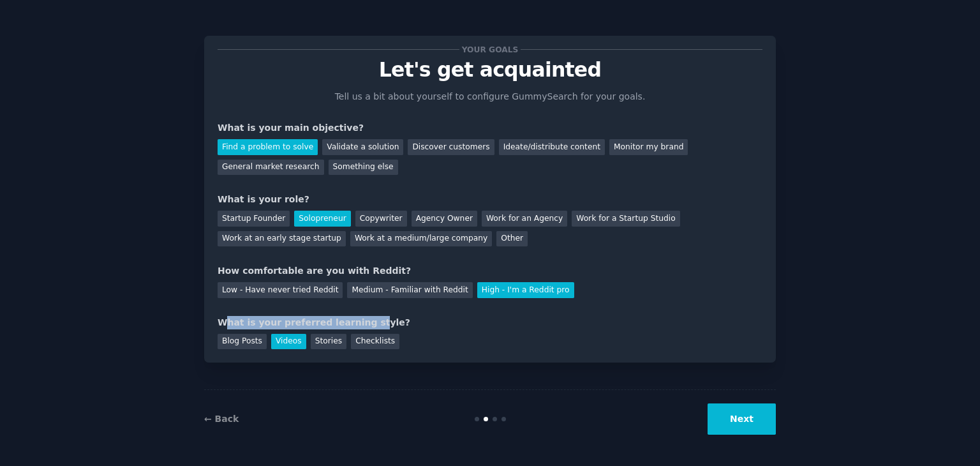 This screenshot has height=466, width=980. Describe the element at coordinates (410, 290) in the screenshot. I see `div: Medium - Familiar with Reddit` at that location.